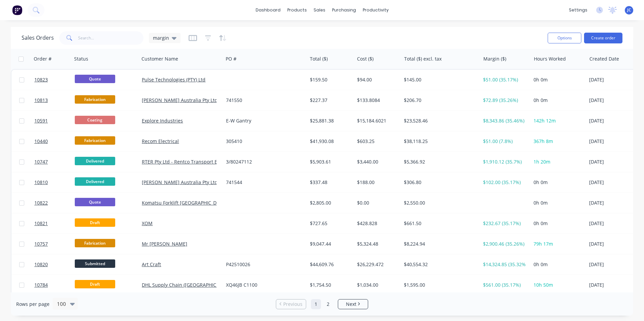 The width and height of the screenshot is (644, 321). Describe the element at coordinates (231, 59) in the screenshot. I see `div: PO #` at that location.